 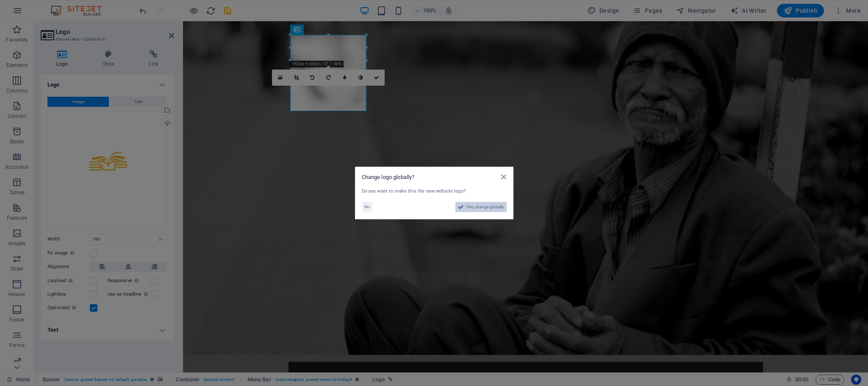 I want to click on span: Yes, change globally, so click(x=485, y=207).